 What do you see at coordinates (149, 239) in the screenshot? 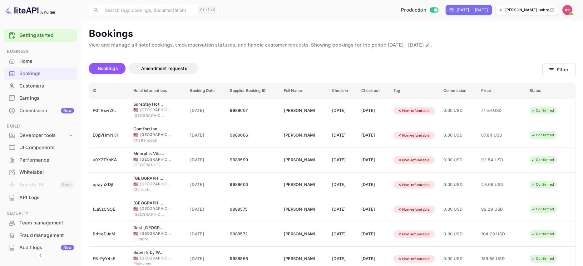
I see `span: Fillmore` at bounding box center [149, 239].